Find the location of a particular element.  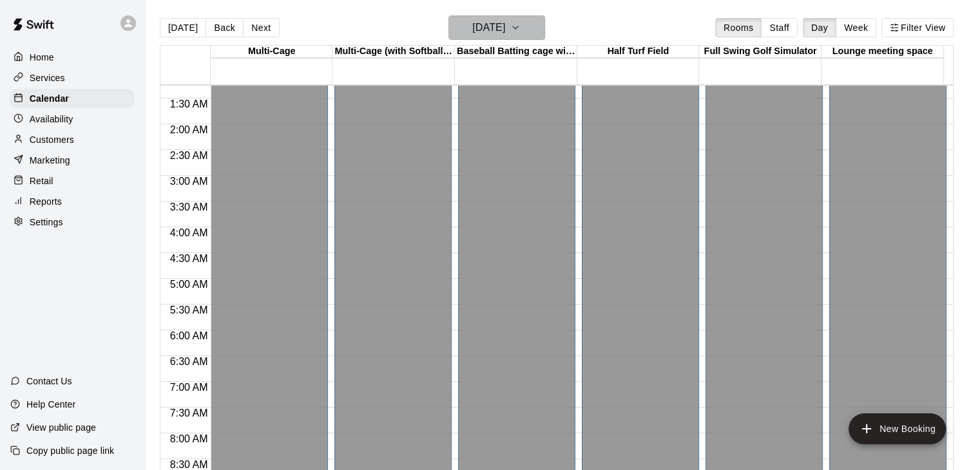

a: Customers is located at coordinates (73, 140).